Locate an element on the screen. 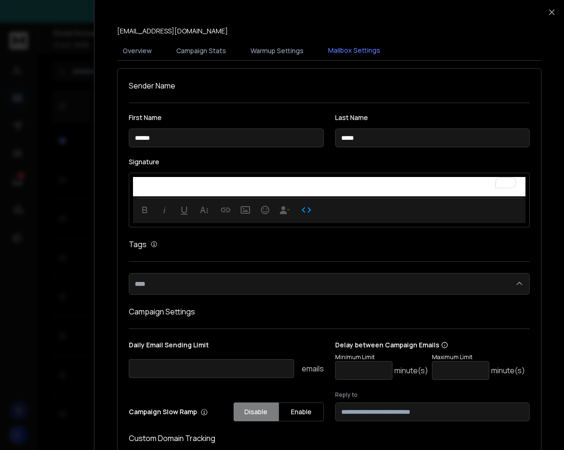 The height and width of the screenshot is (450, 564). button: Enable is located at coordinates (302, 412).